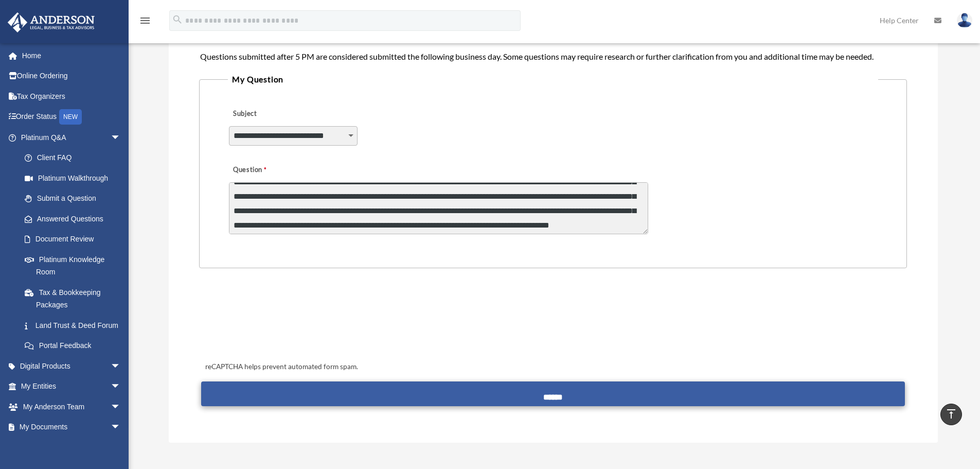 This screenshot has width=980, height=469. Describe the element at coordinates (278, 114) in the screenshot. I see `label: Subject` at that location.